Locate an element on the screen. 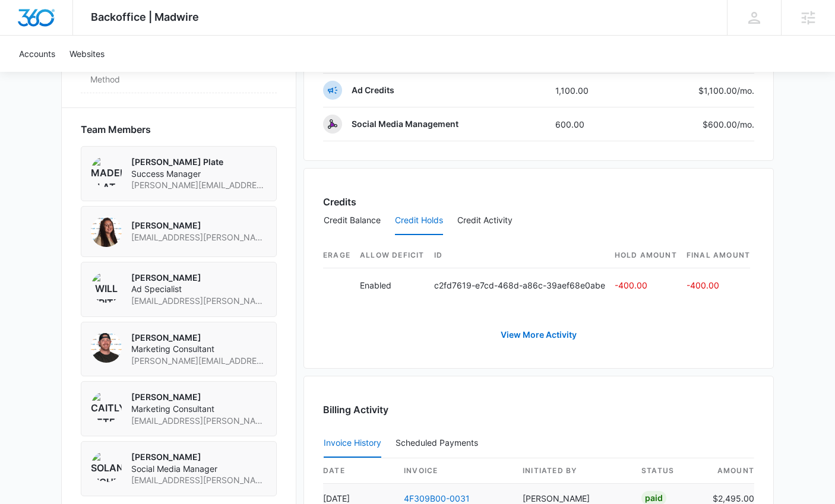  p: Social Media Management is located at coordinates (405, 124).